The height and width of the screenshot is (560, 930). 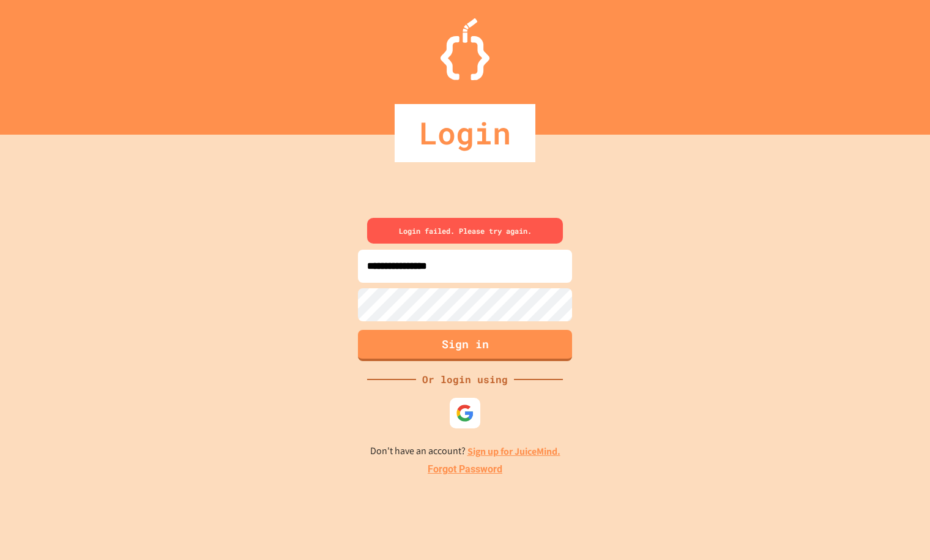 I want to click on img: Logo.svg, so click(x=465, y=49).